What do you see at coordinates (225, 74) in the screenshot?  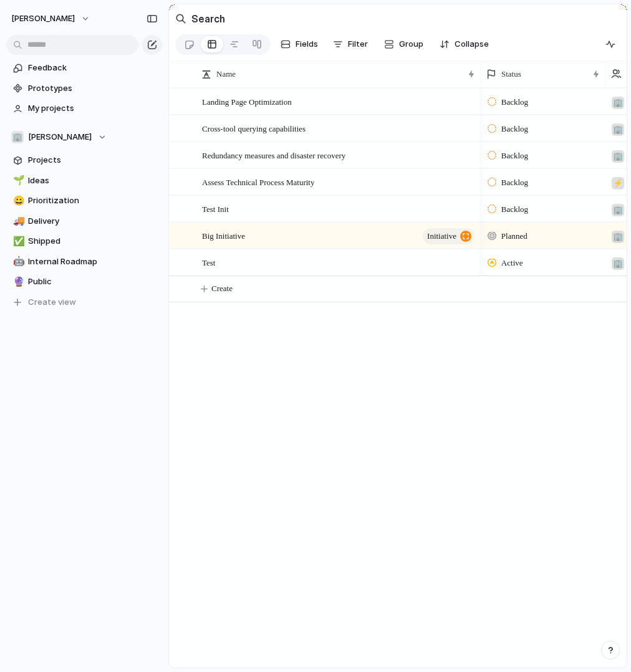 I see `span: Name` at bounding box center [225, 74].